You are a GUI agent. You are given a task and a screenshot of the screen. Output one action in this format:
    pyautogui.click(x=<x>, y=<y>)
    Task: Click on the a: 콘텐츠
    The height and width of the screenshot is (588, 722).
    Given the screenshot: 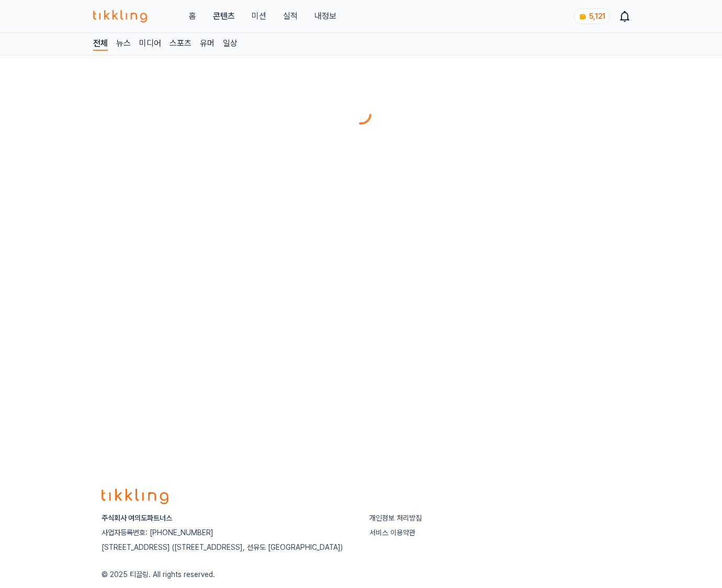 What is the action you would take?
    pyautogui.click(x=224, y=16)
    